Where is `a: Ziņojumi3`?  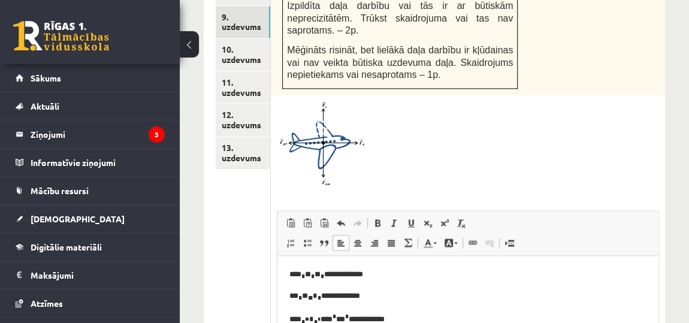
a: Ziņojumi3 is located at coordinates (90, 134).